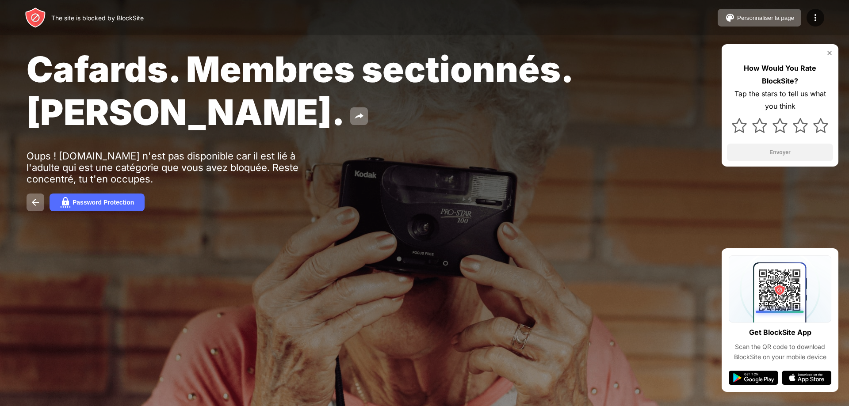 The height and width of the screenshot is (406, 849). I want to click on div: How Would You Rate BlockSite?, so click(780, 75).